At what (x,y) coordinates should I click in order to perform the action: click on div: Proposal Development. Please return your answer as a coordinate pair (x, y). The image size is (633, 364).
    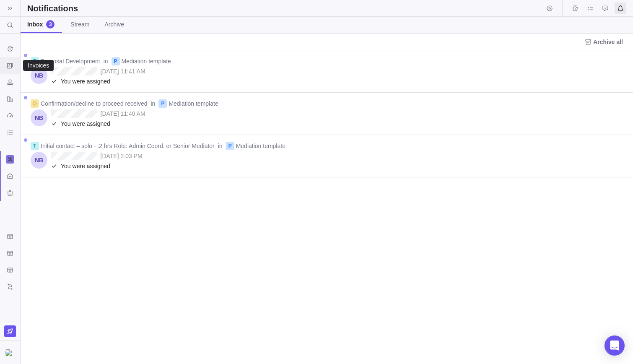
    Looking at the image, I should click on (70, 61).